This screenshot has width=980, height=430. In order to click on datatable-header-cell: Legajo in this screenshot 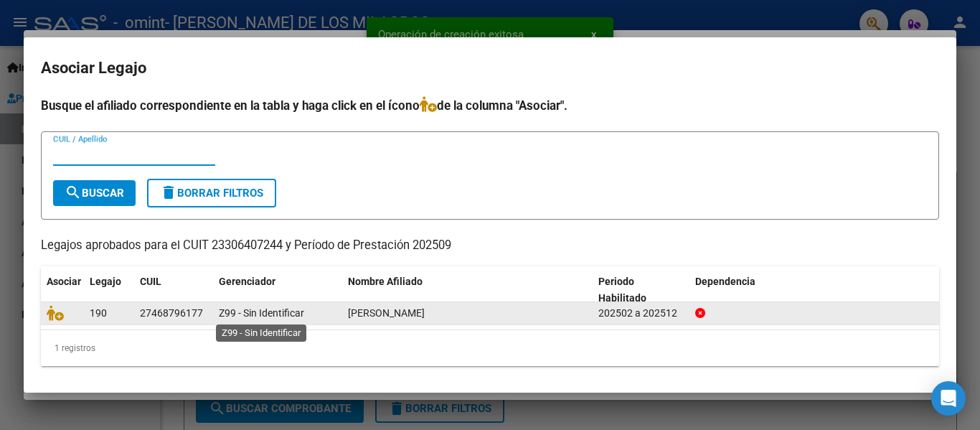, I will do `click(109, 290)`.